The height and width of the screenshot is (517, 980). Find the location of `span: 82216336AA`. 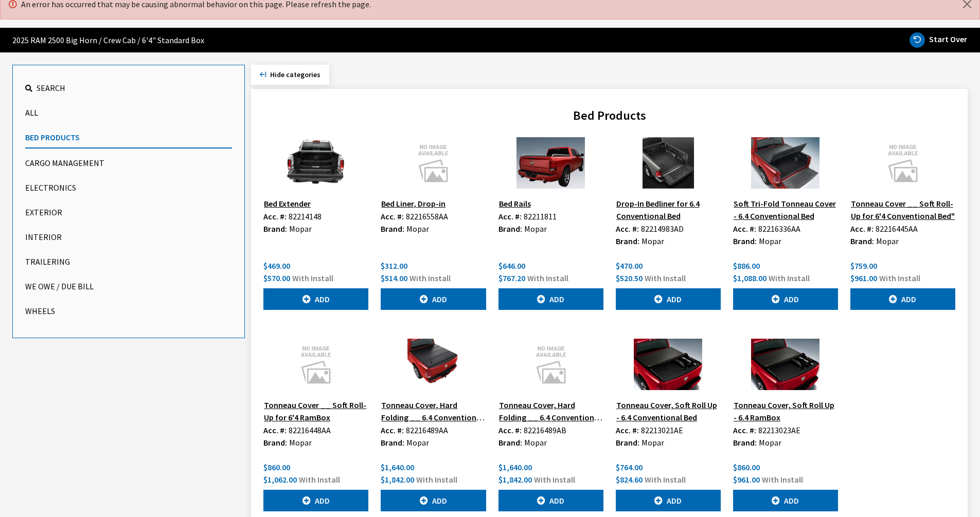

span: 82216336AA is located at coordinates (779, 229).